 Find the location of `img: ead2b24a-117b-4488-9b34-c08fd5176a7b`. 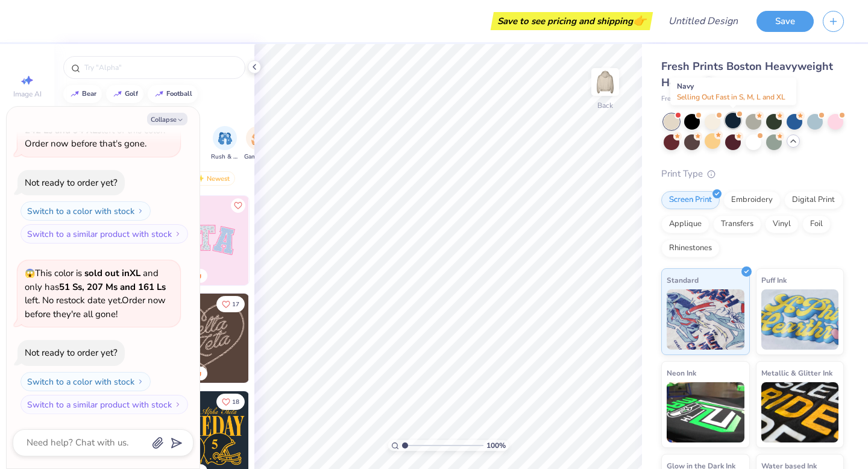

img: ead2b24a-117b-4488-9b34-c08fd5176a7b is located at coordinates (293, 339).